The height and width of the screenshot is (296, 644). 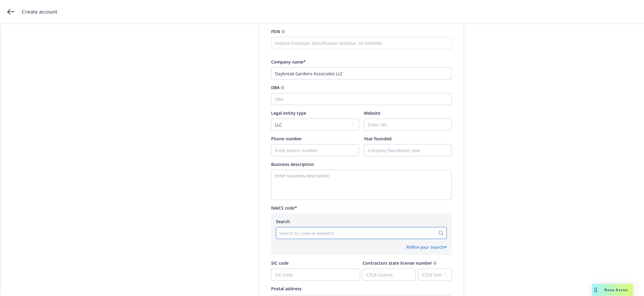 What do you see at coordinates (289, 113) in the screenshot?
I see `span: Legal entity type` at bounding box center [289, 113].